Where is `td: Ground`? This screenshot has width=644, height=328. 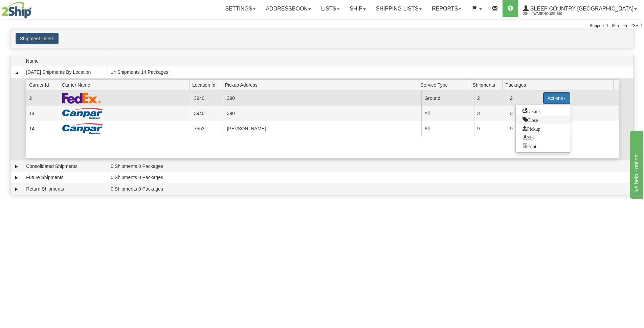 td: Ground is located at coordinates (448, 98).